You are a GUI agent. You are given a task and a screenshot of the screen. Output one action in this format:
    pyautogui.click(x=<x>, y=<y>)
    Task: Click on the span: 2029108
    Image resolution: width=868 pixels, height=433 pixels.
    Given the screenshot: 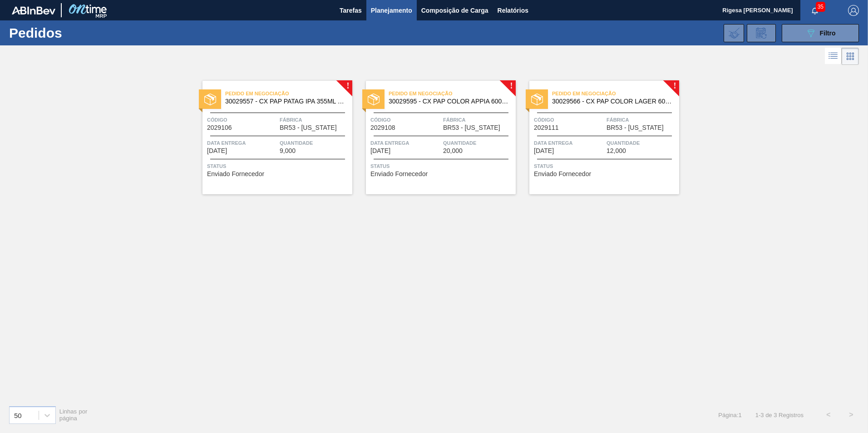 What is the action you would take?
    pyautogui.click(x=383, y=128)
    